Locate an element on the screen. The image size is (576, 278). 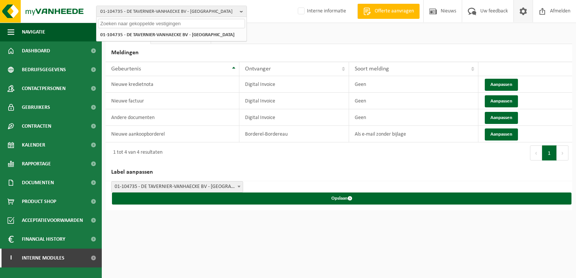
span: Financial History is located at coordinates (43, 239).